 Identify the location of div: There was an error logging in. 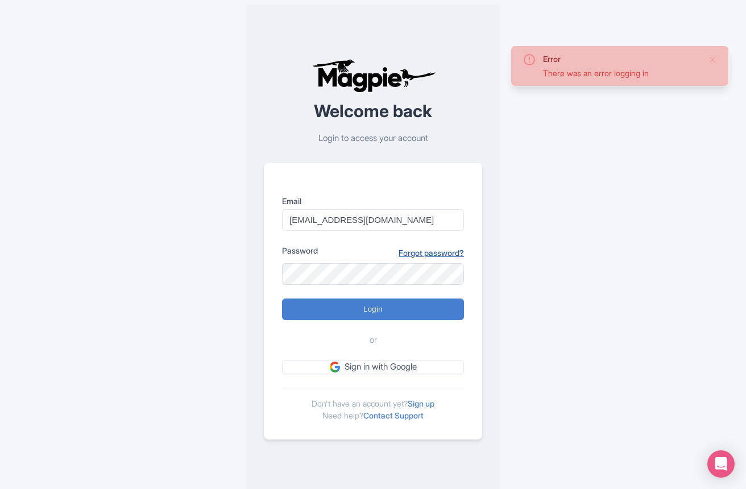
(621, 73).